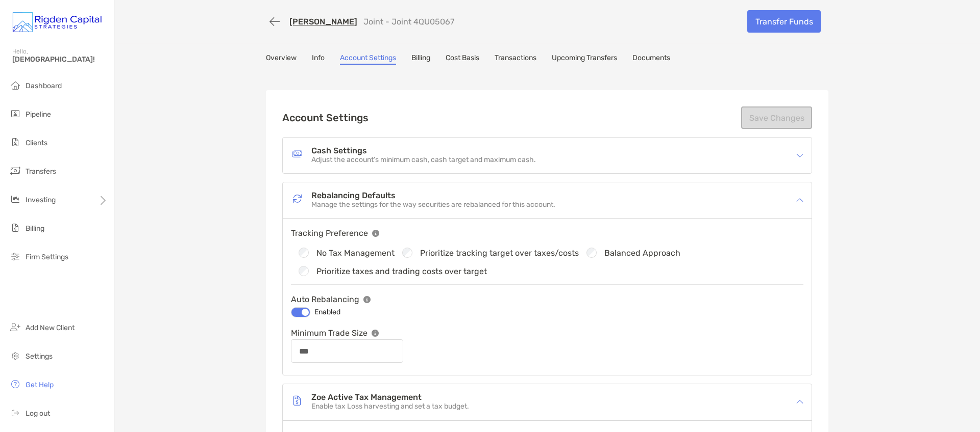 The width and height of the screenshot is (980, 432). I want to click on span: Settings, so click(39, 357).